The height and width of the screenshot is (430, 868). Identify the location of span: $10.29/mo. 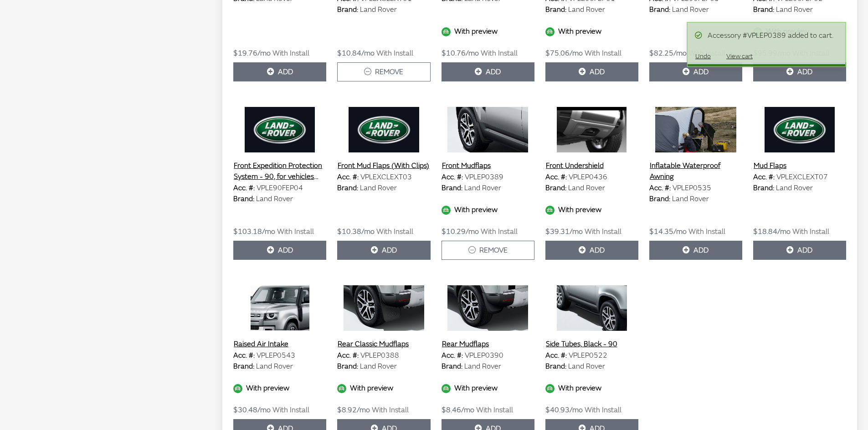
(460, 232).